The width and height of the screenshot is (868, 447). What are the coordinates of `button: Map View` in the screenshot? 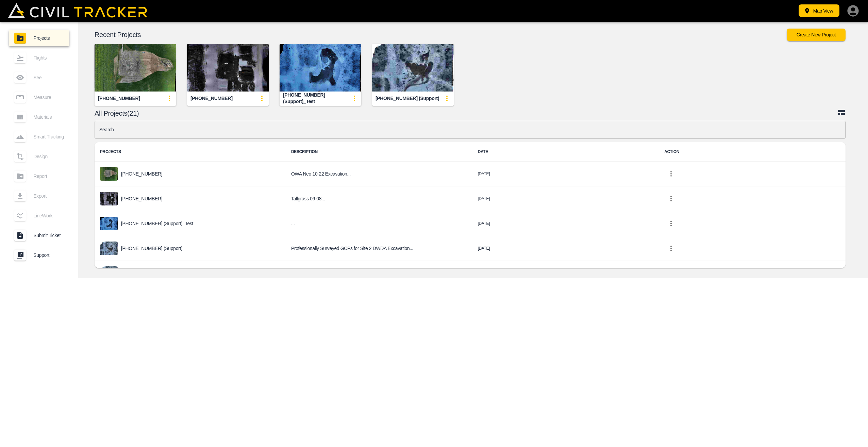 It's located at (819, 10).